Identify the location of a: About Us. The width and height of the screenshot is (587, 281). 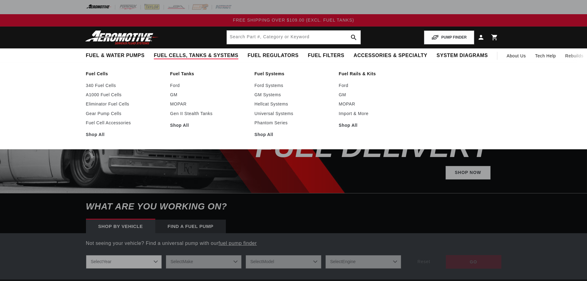
(516, 56).